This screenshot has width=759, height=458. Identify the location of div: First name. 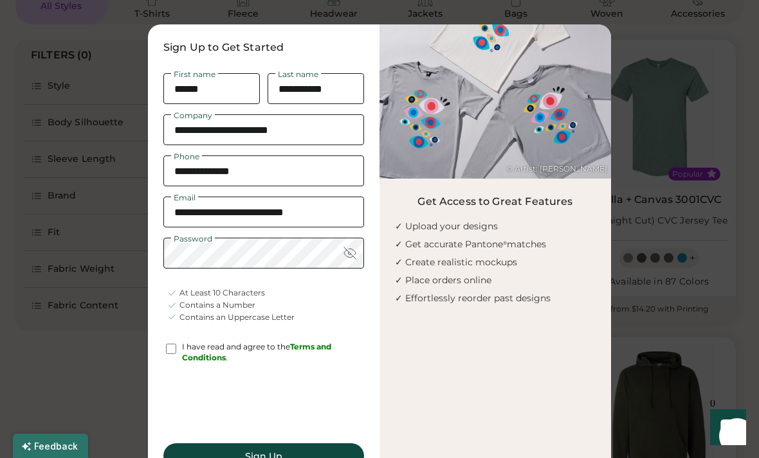
(194, 75).